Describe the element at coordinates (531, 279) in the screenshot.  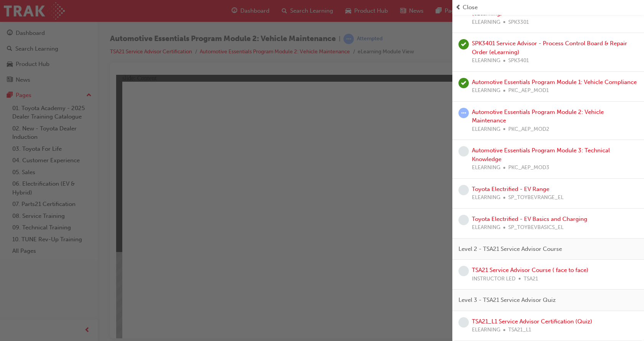
I see `span: TSA21` at that location.